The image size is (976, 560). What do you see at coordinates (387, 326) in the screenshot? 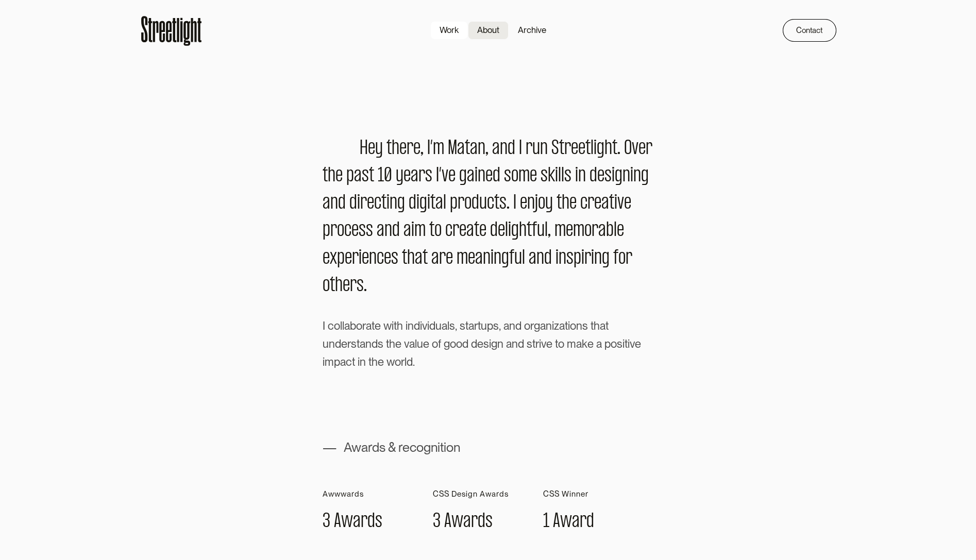
I see `span: w` at bounding box center [387, 326].